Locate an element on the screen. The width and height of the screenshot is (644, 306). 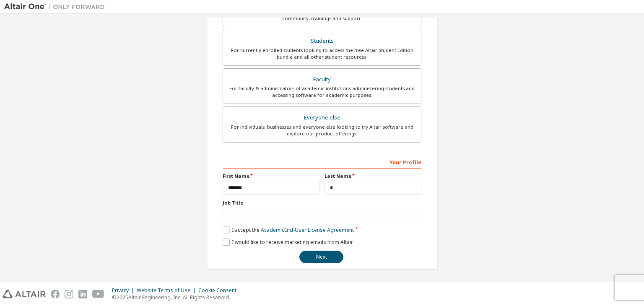
div: For individuals, businesses and everyone else looking to try Altair software and explore our prod... is located at coordinates (322, 130).